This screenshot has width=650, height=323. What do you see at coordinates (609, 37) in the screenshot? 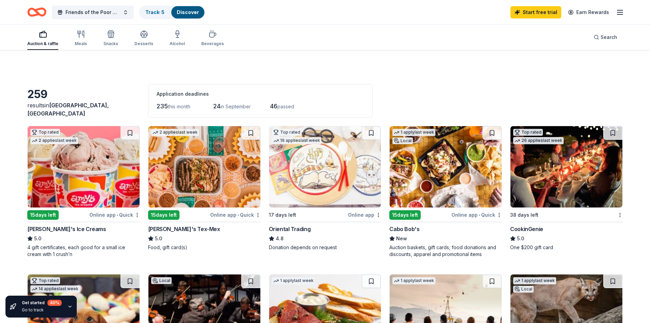
I see `span: Search` at bounding box center [609, 37].